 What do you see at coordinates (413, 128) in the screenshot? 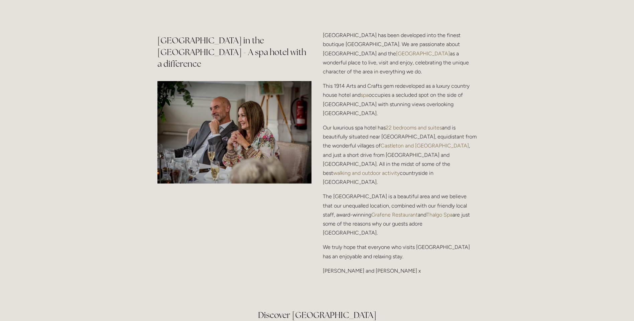
I see `a: 22 bedrooms and suites` at bounding box center [413, 128].